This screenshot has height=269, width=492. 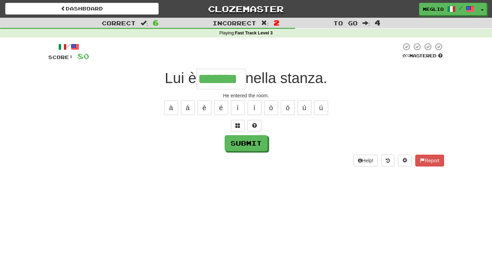 What do you see at coordinates (254, 33) in the screenshot?
I see `strong: Fast Track Level 3` at bounding box center [254, 33].